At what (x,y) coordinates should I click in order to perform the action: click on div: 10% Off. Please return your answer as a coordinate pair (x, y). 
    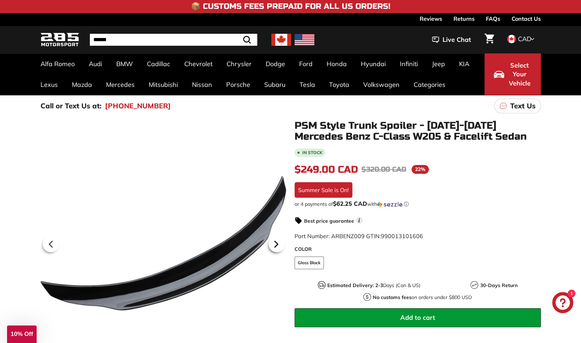
    Looking at the image, I should click on (22, 335).